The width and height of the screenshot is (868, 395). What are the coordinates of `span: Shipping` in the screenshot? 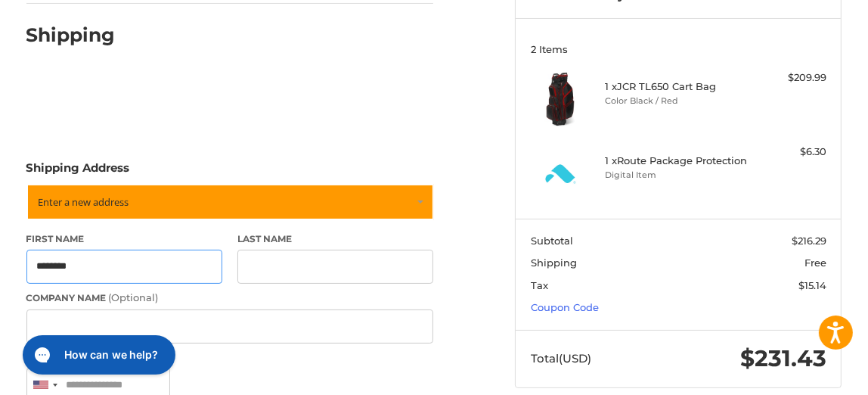 It's located at (554, 262).